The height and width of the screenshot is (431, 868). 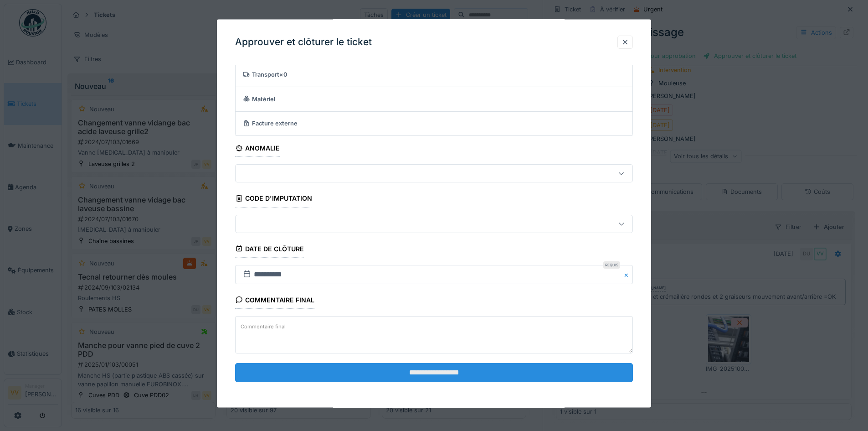 I want to click on button: Close, so click(x=627, y=274).